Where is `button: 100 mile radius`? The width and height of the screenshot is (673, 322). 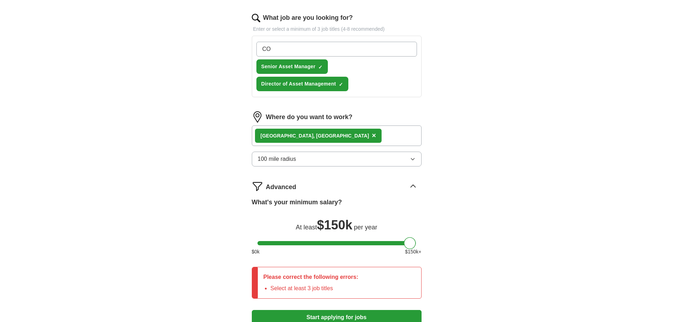 button: 100 mile radius is located at coordinates (337, 159).